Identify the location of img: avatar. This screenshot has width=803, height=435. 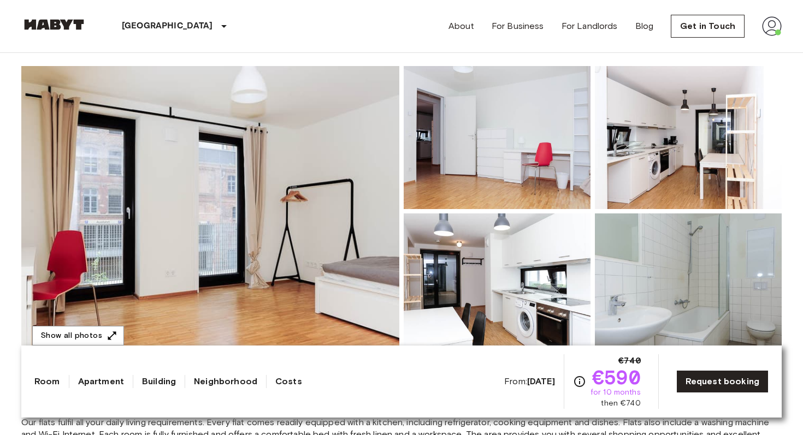
(771, 26).